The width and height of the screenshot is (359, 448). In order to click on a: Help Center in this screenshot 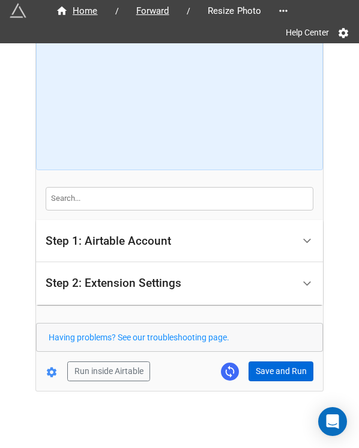, I will do `click(308, 32)`.